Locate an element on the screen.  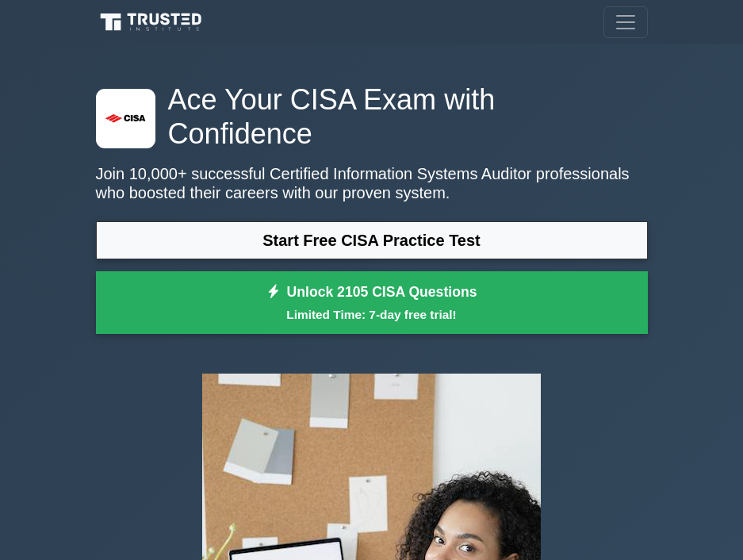
small: Limited Time: 7-day free trial! is located at coordinates (372, 315).